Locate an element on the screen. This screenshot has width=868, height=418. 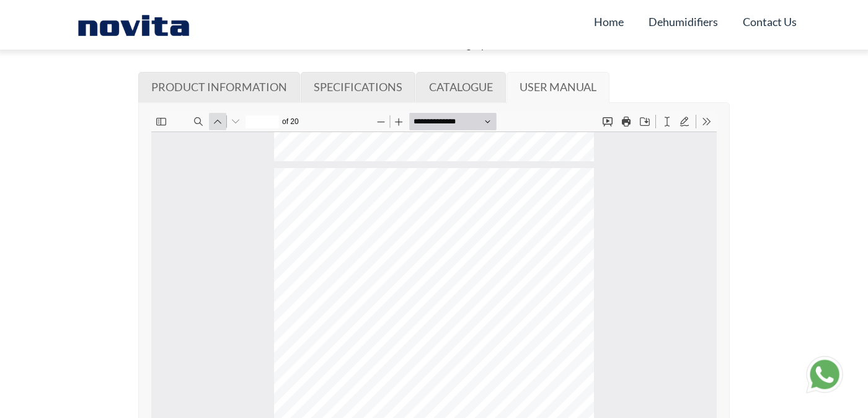
span: CATALOGUE is located at coordinates (461, 87).